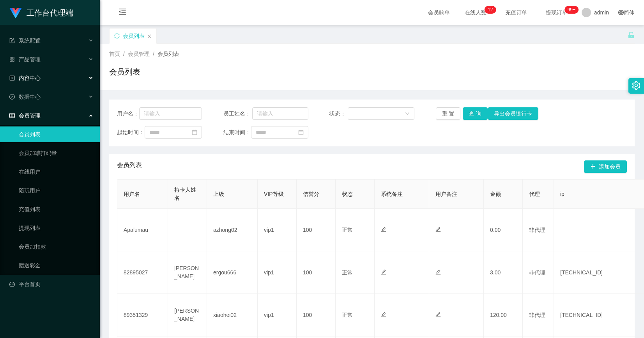 The width and height of the screenshot is (644, 338). What do you see at coordinates (606, 167) in the screenshot?
I see `button: 图标: plus添加会员` at bounding box center [606, 167].